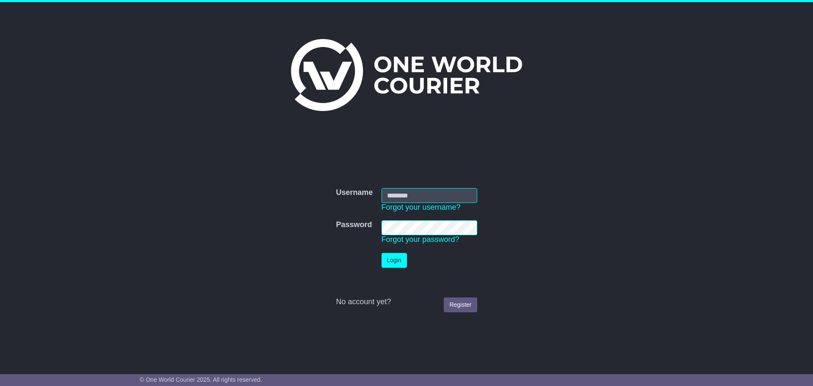 The image size is (813, 386). What do you see at coordinates (406, 302) in the screenshot?
I see `div: No account yet?` at bounding box center [406, 302].